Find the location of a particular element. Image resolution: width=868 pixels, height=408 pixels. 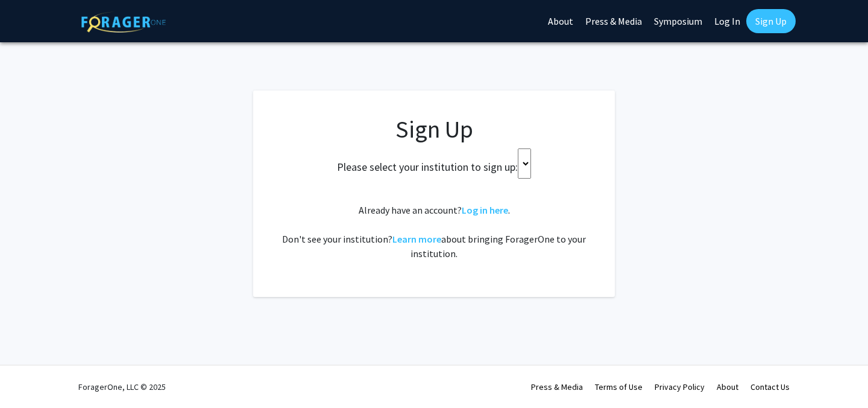

h2: Please select your institution to sign up: is located at coordinates (428, 167).